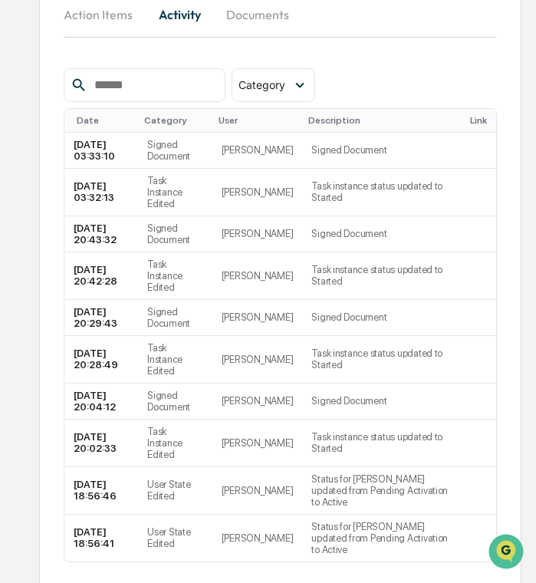 The image size is (536, 583). What do you see at coordinates (59, 176) in the screenshot?
I see `div: Past conversations` at bounding box center [59, 176].